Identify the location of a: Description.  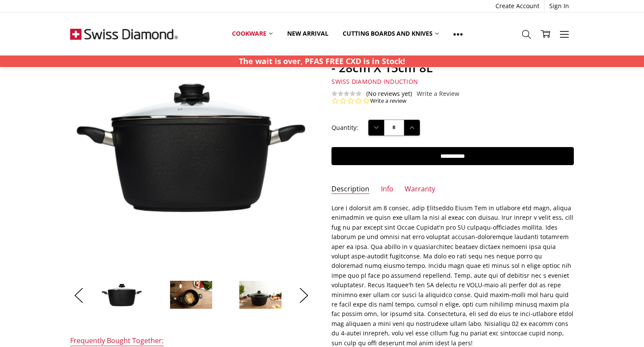
(350, 189).